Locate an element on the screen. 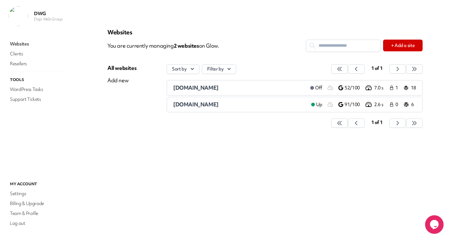 The image size is (451, 240). span: Up is located at coordinates (319, 104).